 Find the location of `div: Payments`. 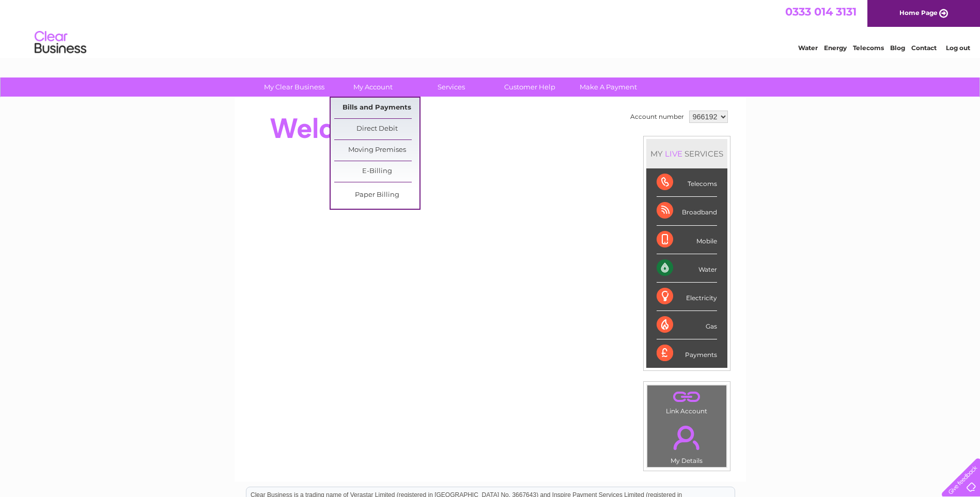

div: Payments is located at coordinates (687, 353).